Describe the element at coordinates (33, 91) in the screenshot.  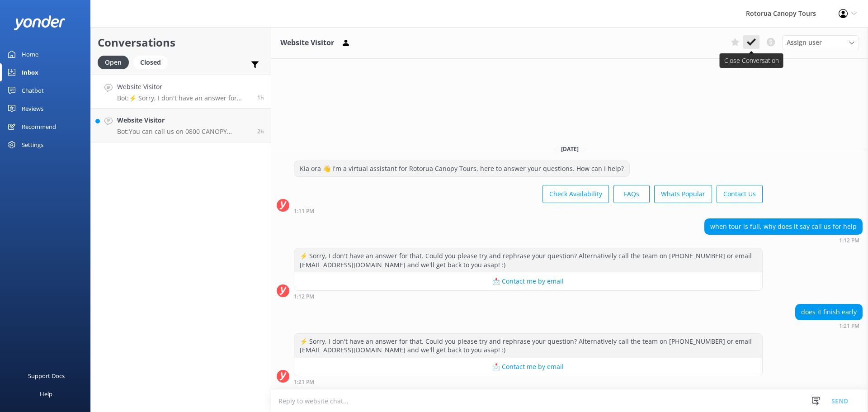
I see `div: Chatbot` at that location.